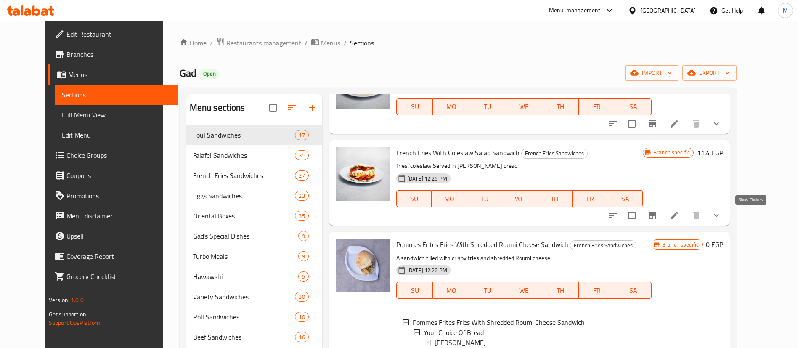 The width and height of the screenshot is (798, 348). I want to click on span: Upsell, so click(119, 236).